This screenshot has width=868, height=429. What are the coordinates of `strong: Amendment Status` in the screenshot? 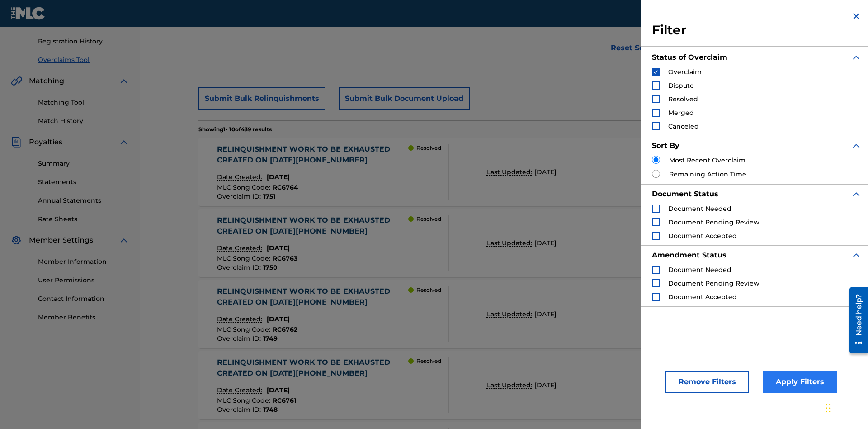 It's located at (689, 254).